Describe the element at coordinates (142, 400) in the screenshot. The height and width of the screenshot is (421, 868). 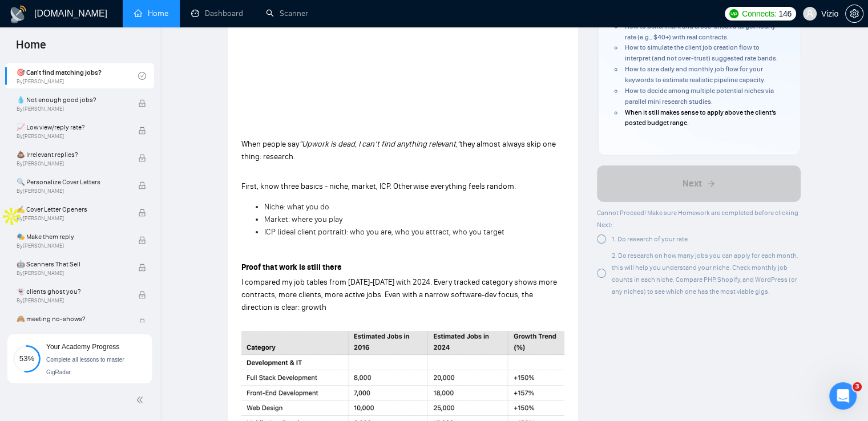
I see `span: double-left` at that location.